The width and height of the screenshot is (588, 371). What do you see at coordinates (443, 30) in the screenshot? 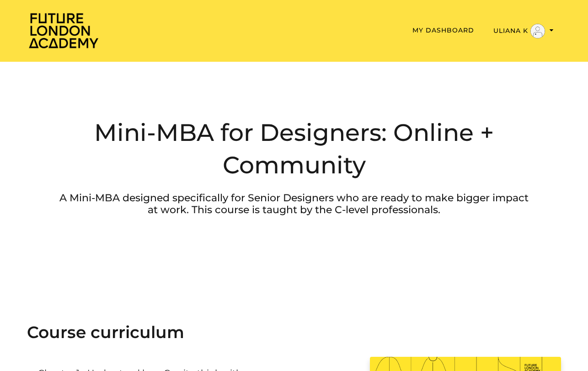
I see `a: My Dashboard` at bounding box center [443, 30].